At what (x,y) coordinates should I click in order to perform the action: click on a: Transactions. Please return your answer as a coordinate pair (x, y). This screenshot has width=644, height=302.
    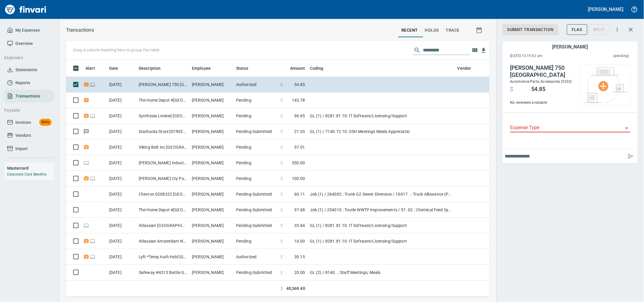
    Looking at the image, I should click on (29, 96).